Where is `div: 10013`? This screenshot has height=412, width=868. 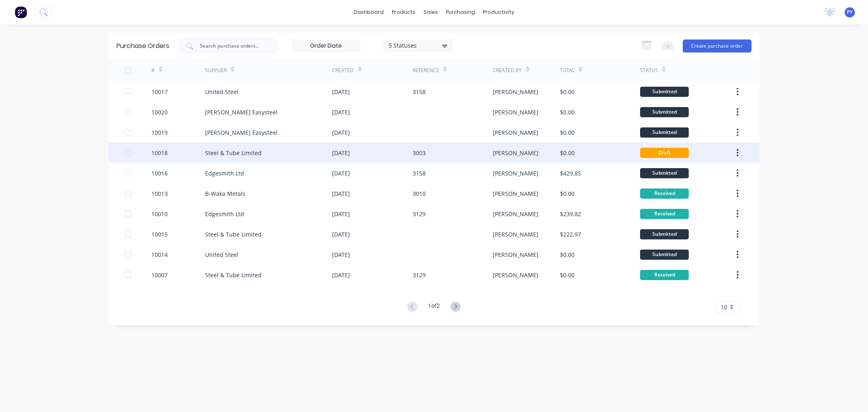 div: 10013 is located at coordinates (160, 194).